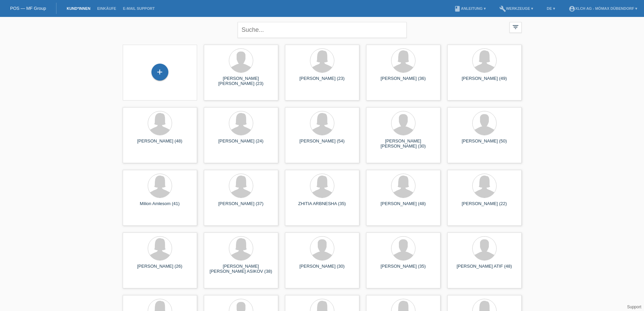  Describe the element at coordinates (322, 30) in the screenshot. I see `input: Suche...` at that location.